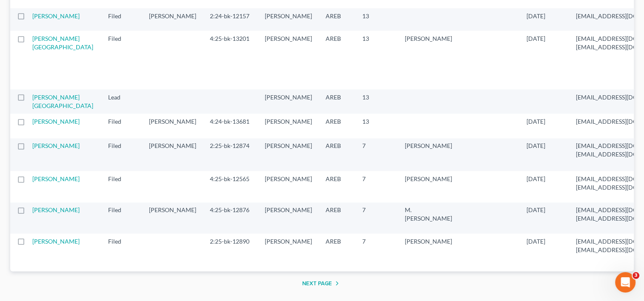  Describe the element at coordinates (230, 218) in the screenshot. I see `td: 4:25-bk-12876` at that location.